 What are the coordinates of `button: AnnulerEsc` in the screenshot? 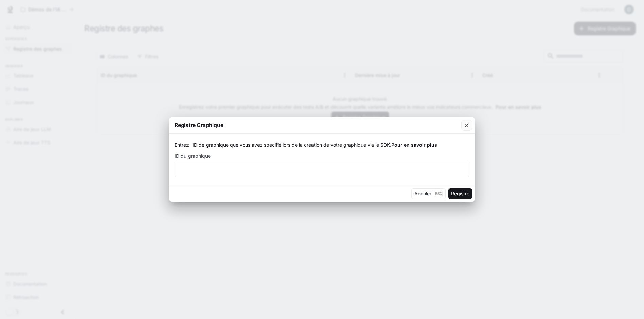 It's located at (428, 194).